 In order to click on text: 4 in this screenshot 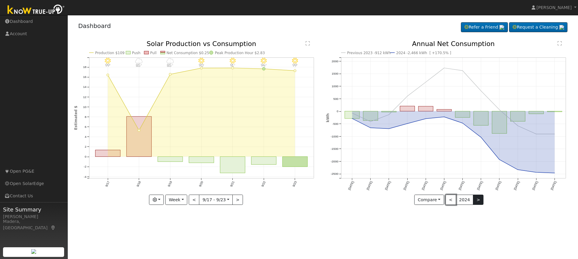, I will do `click(85, 137)`.